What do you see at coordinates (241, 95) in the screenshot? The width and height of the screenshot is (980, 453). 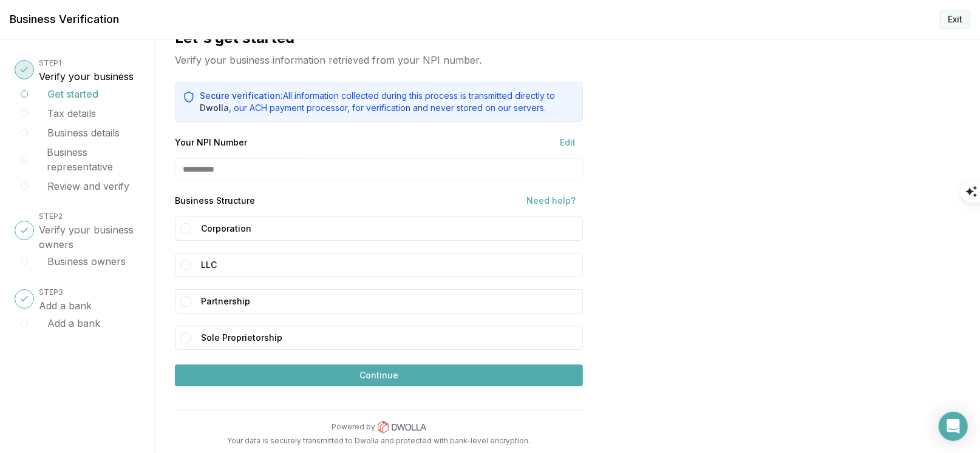 I see `span: Secure verification:` at bounding box center [241, 95].